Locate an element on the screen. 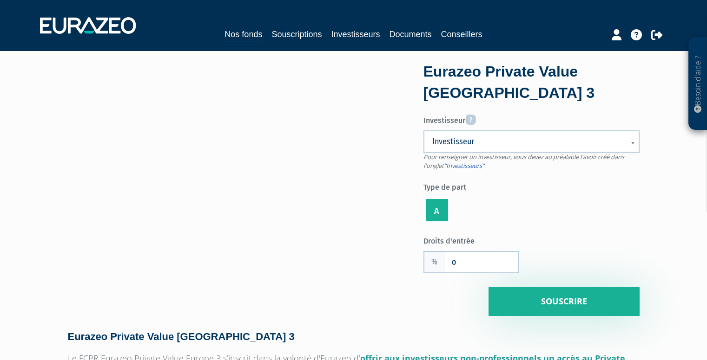 This screenshot has width=707, height=360. img: 1732889491-logotype_eurazeo_blanc_rvb.png is located at coordinates (88, 26).